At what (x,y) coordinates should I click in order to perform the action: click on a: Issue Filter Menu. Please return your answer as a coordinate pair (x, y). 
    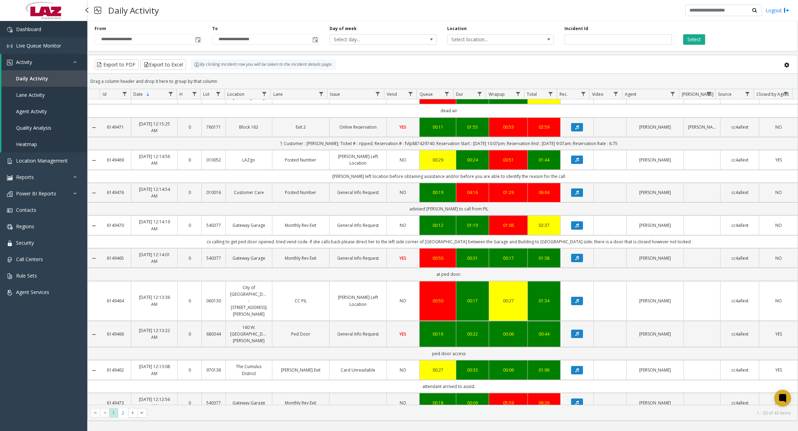
    Looking at the image, I should click on (378, 94).